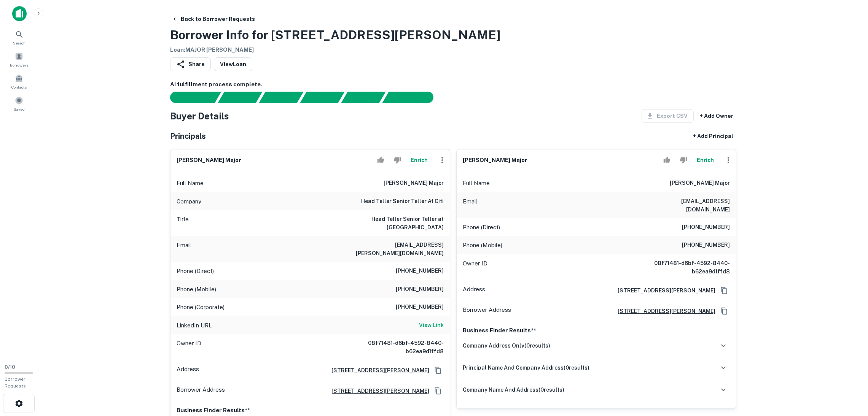 This screenshot has width=868, height=416. What do you see at coordinates (431, 325) in the screenshot?
I see `h6: View Link` at bounding box center [431, 325].